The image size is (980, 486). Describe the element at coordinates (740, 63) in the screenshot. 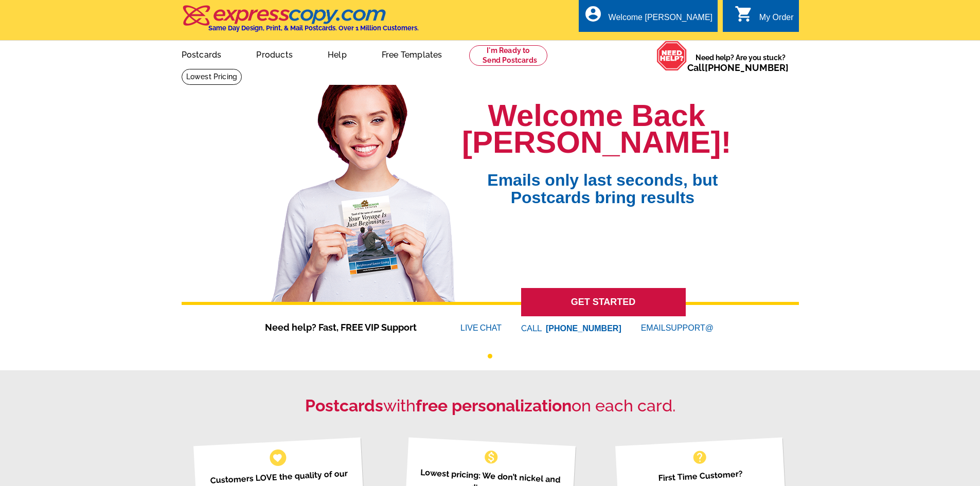

I see `span: Need help? Are you stuck?` at that location.